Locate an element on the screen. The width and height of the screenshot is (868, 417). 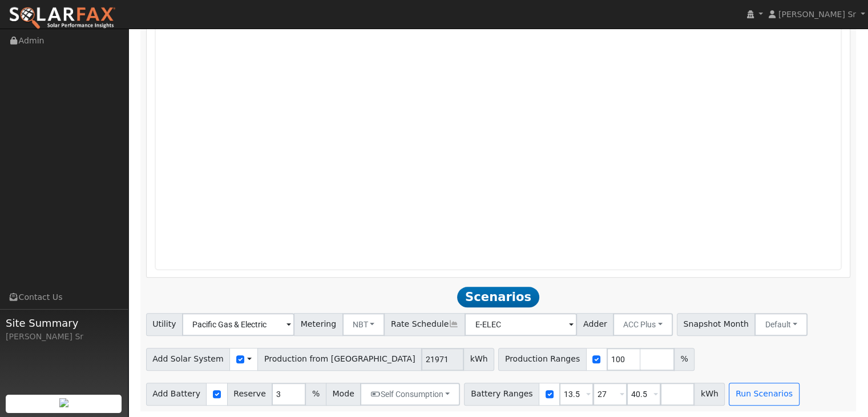
span: Site Summary is located at coordinates (64, 323).